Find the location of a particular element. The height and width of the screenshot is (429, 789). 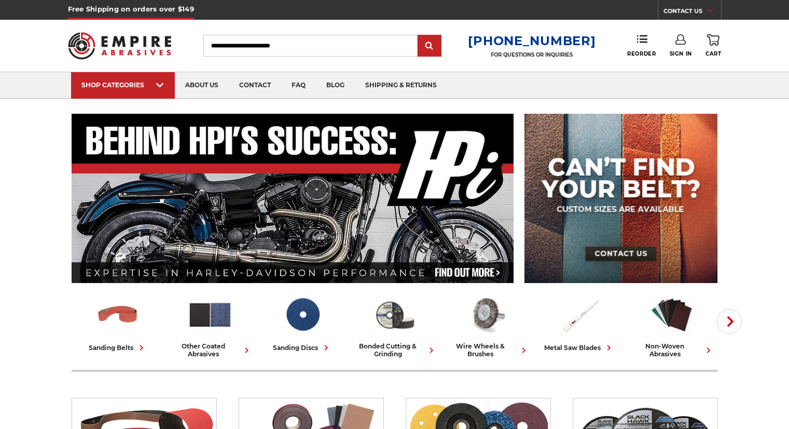

a: sanding belts is located at coordinates (118, 322).